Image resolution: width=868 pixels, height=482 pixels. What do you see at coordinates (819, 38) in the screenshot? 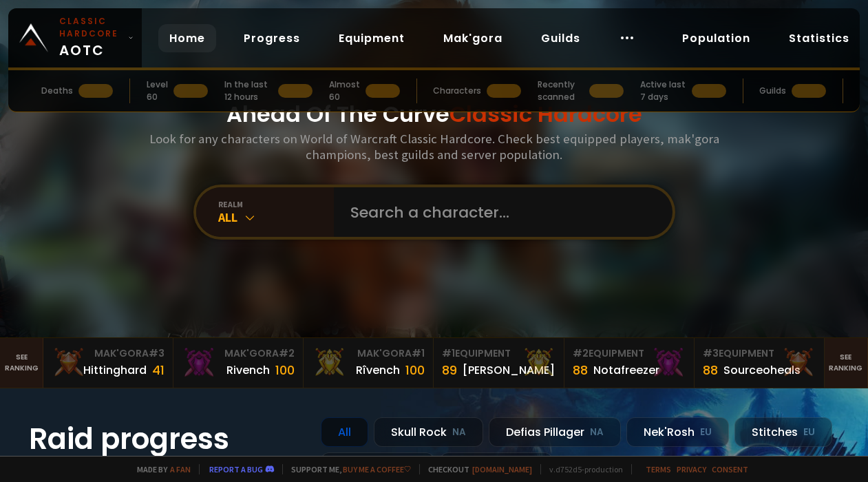
I see `a: Statistics` at bounding box center [819, 38].